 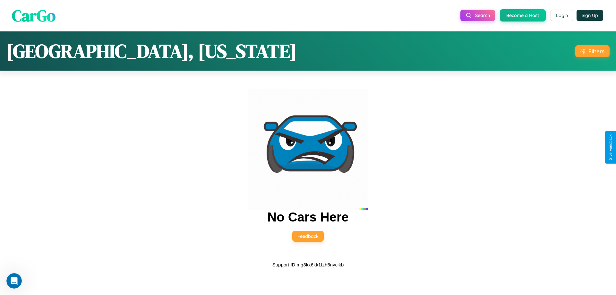 I want to click on button: Login, so click(x=562, y=15).